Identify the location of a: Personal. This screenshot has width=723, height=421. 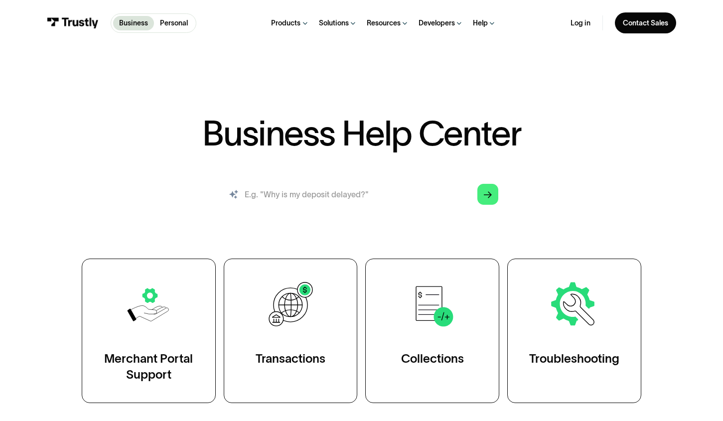
(174, 23).